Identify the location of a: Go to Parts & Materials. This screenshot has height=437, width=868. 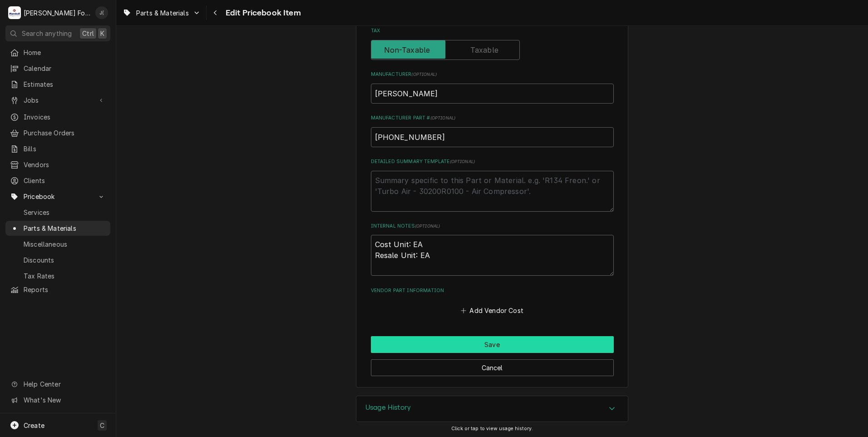
(162, 13).